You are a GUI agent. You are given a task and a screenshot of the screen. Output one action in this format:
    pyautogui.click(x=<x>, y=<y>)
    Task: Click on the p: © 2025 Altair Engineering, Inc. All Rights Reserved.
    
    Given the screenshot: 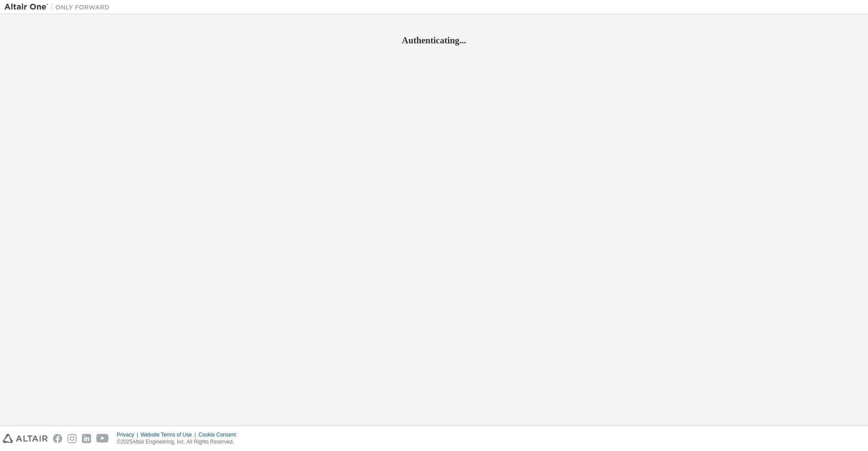 What is the action you would take?
    pyautogui.click(x=179, y=442)
    